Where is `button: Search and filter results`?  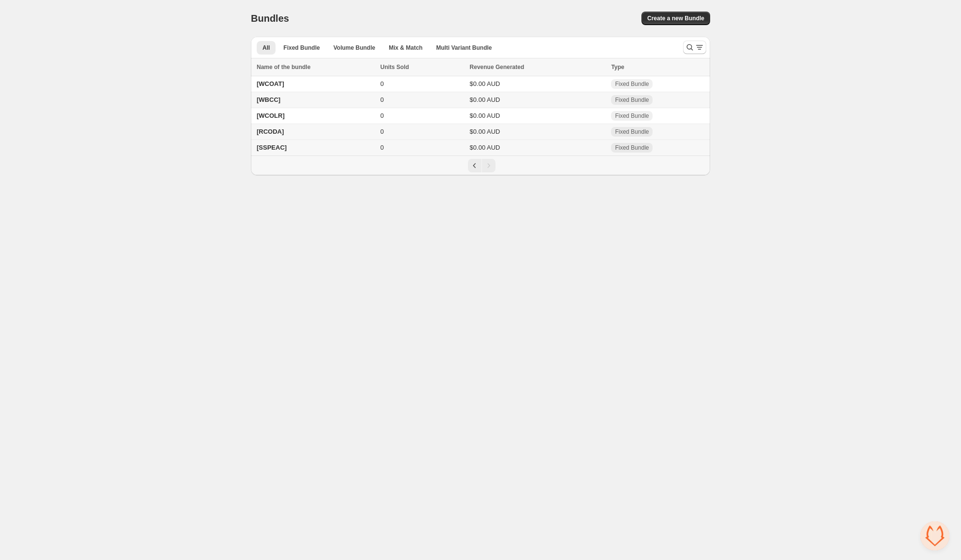
button: Search and filter results is located at coordinates (695, 48).